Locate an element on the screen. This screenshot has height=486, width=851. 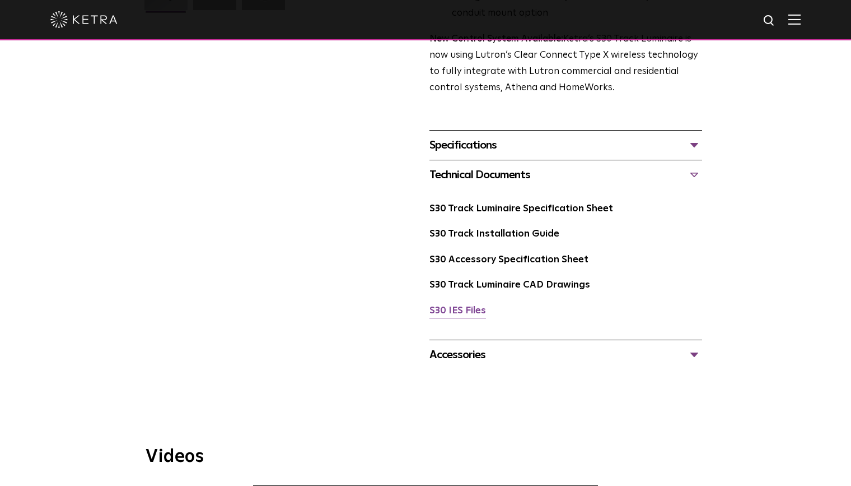
a: S30 IES Files is located at coordinates (458, 310).